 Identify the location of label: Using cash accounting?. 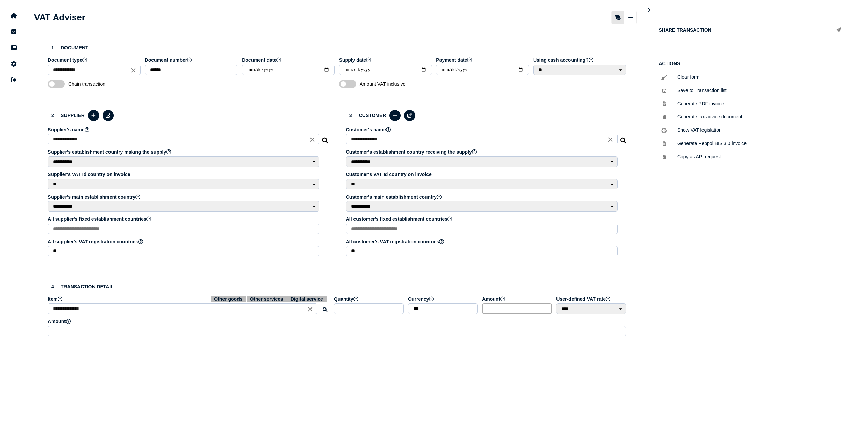
(580, 60).